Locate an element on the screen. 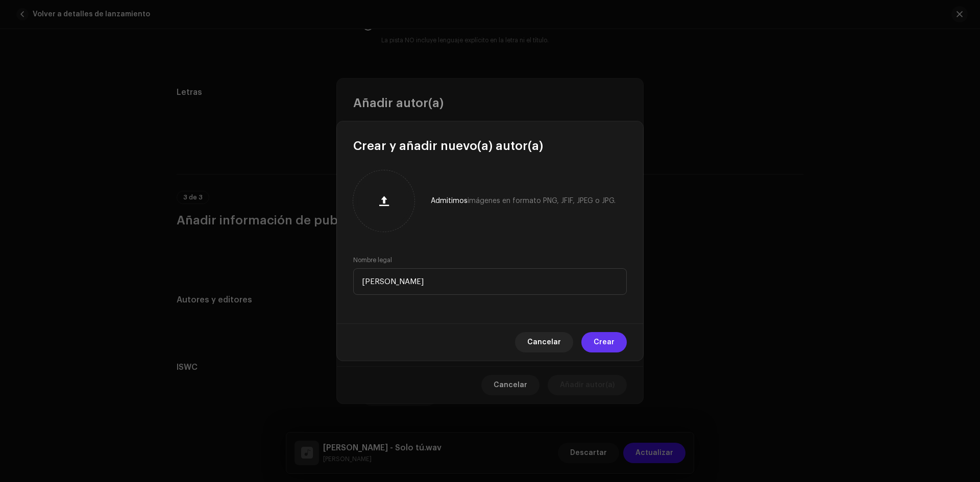 This screenshot has height=482, width=980. label: Nombre legal is located at coordinates (373, 260).